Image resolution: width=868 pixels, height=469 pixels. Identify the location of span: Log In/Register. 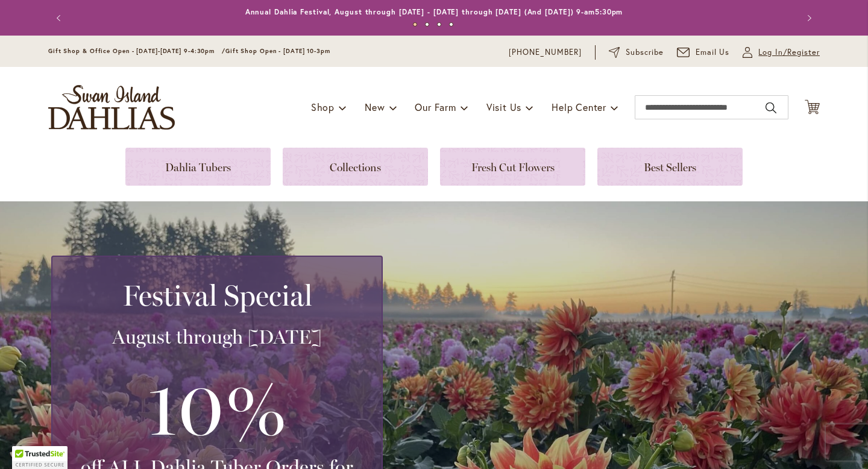
(789, 53).